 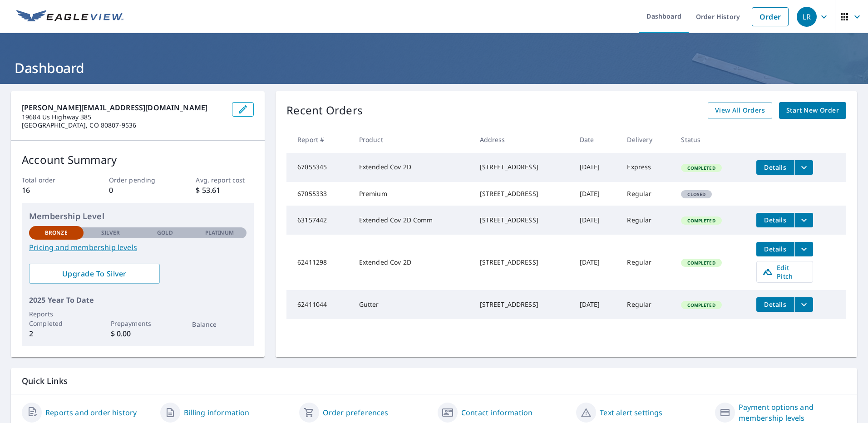 I want to click on span: Edit Pitch, so click(x=784, y=272).